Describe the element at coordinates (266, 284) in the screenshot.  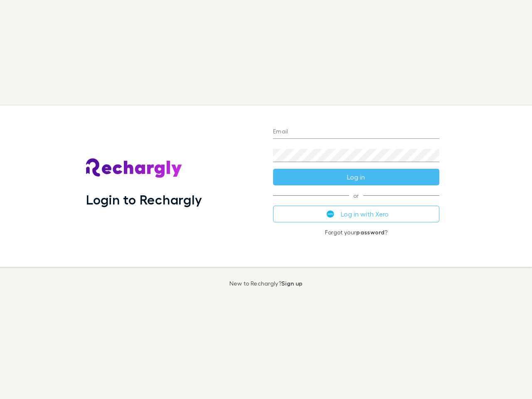
I see `p: New to Rechargly?` at that location.